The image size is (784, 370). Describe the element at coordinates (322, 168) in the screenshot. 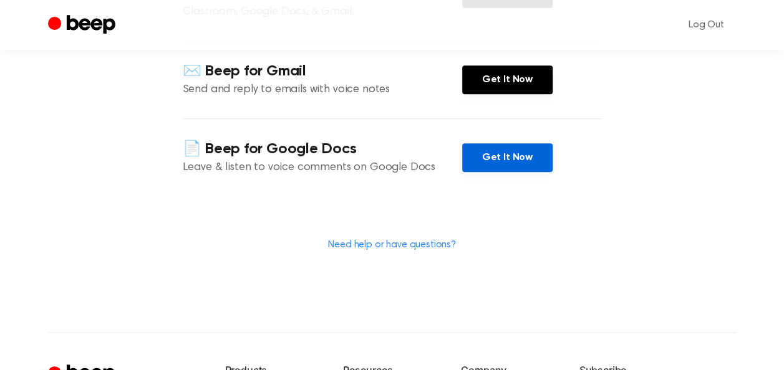

I see `p: Leave & listen to voice comments on Google Docs` at that location.